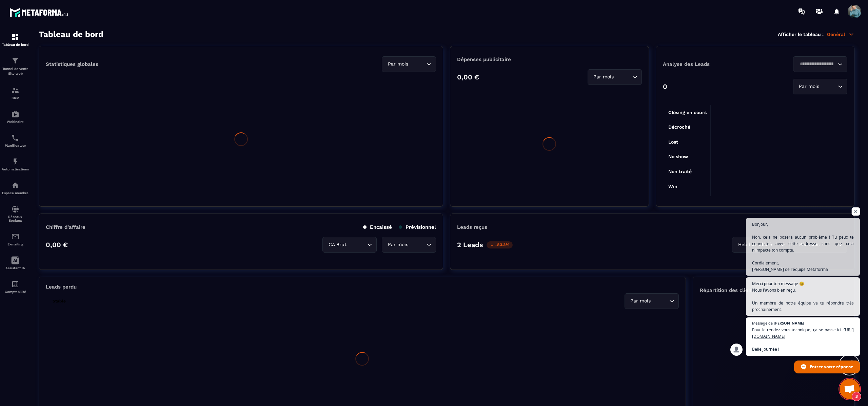  Describe the element at coordinates (15, 267) in the screenshot. I see `p: Assistant IA` at that location.